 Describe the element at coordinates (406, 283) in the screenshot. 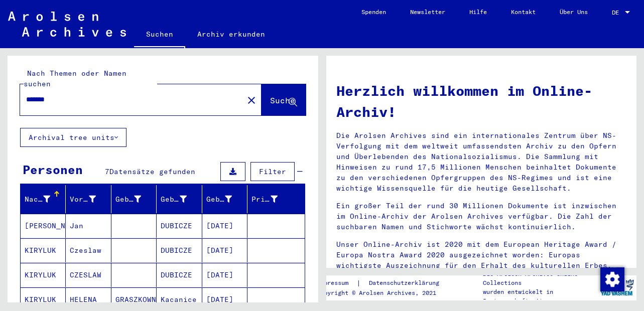

I see `a: Datenschutzerklärung` at that location.